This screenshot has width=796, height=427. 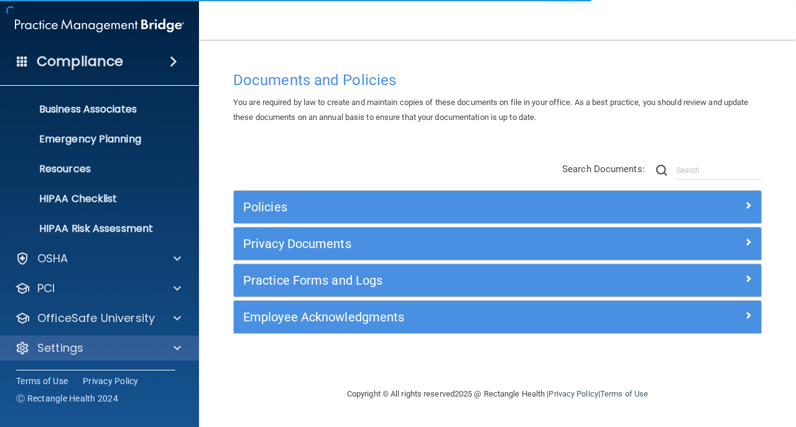 What do you see at coordinates (432, 244) in the screenshot?
I see `h5: Privacy Documents` at bounding box center [432, 244].